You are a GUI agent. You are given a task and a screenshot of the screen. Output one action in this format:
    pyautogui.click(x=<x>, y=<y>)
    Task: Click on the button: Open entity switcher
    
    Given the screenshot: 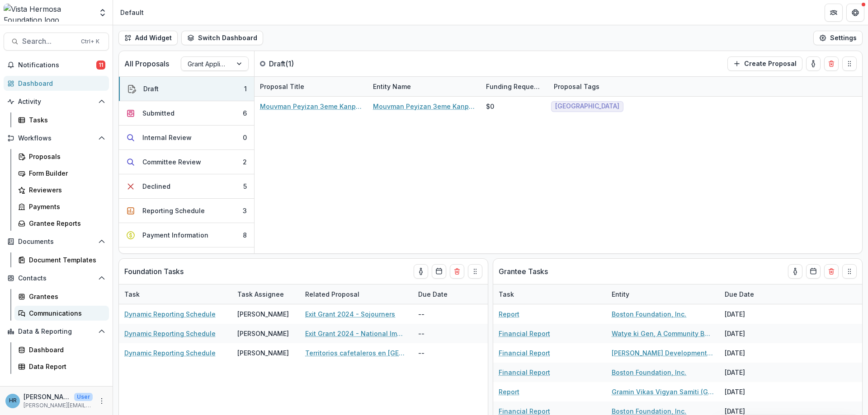 What is the action you would take?
    pyautogui.click(x=102, y=13)
    